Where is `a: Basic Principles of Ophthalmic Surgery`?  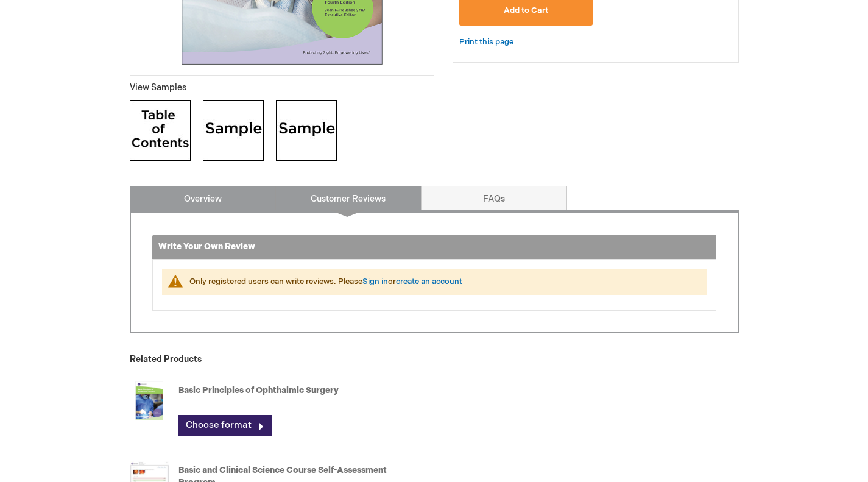 a: Basic Principles of Ophthalmic Surgery is located at coordinates (258, 390).